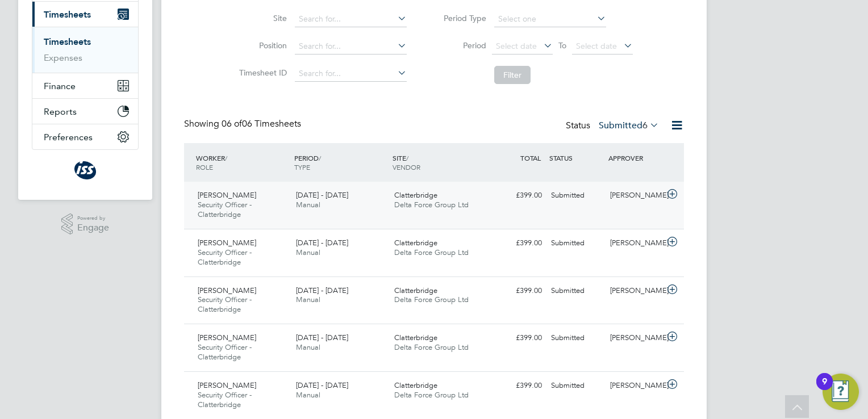  Describe the element at coordinates (93, 228) in the screenshot. I see `span: Engage` at that location.